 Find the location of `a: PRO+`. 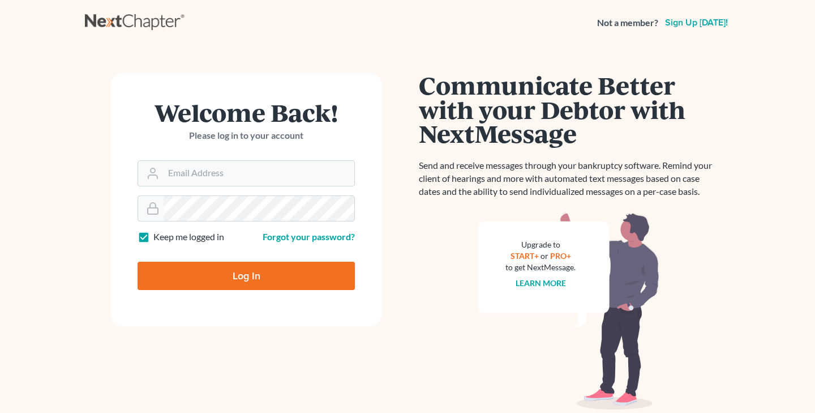

a: PRO+ is located at coordinates (560, 255).